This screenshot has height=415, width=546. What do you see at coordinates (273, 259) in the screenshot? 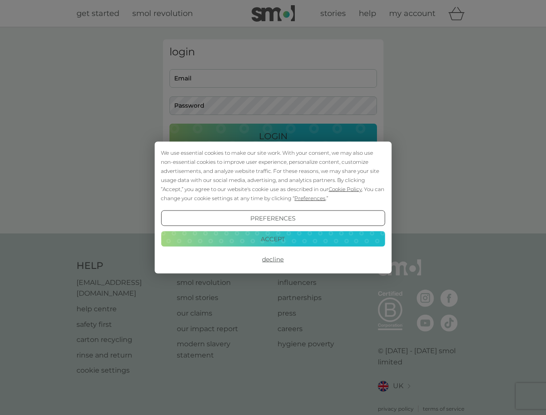
I see `button: Decline` at bounding box center [273, 259].